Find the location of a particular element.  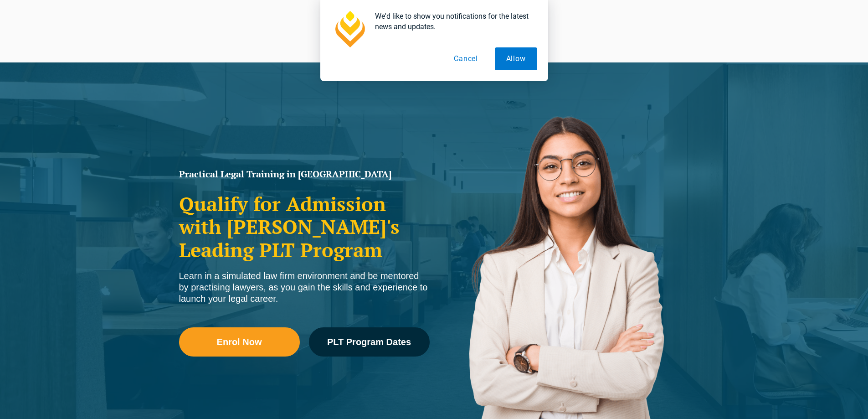

div: We'd like to show you notifications for the latest news and updates. is located at coordinates (452, 21).